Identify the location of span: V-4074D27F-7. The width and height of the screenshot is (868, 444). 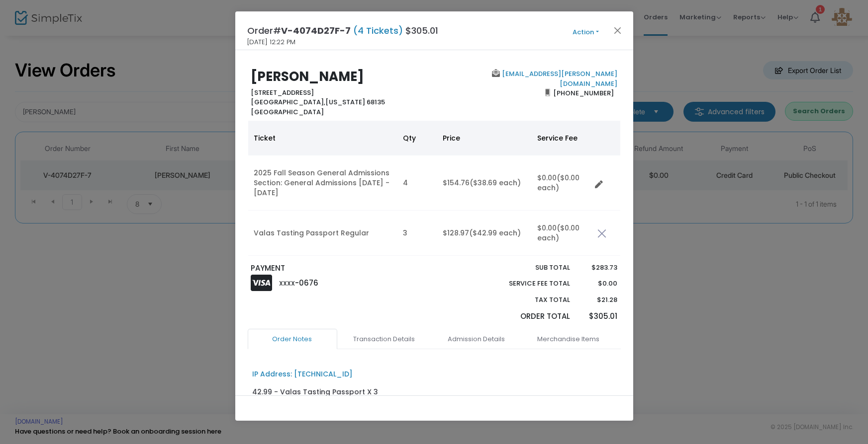
(316, 30).